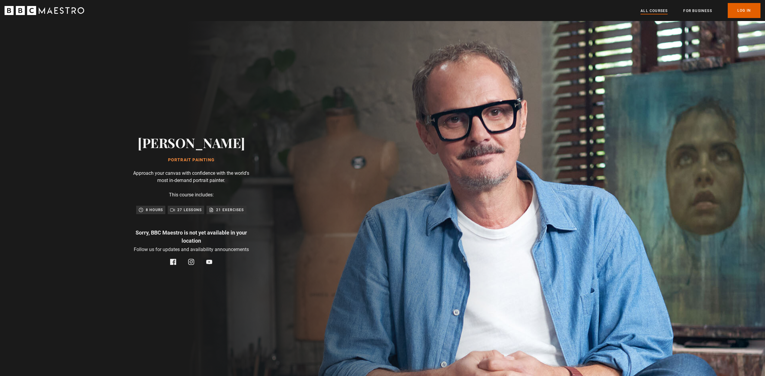 This screenshot has height=376, width=765. I want to click on p: 27 lessons, so click(189, 210).